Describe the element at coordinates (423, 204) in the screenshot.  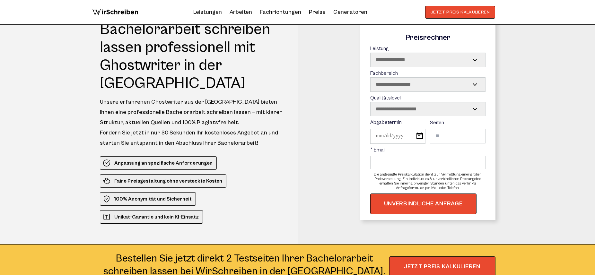
I see `button: UNVERBINDLICHE ANFRAGE` at that location.